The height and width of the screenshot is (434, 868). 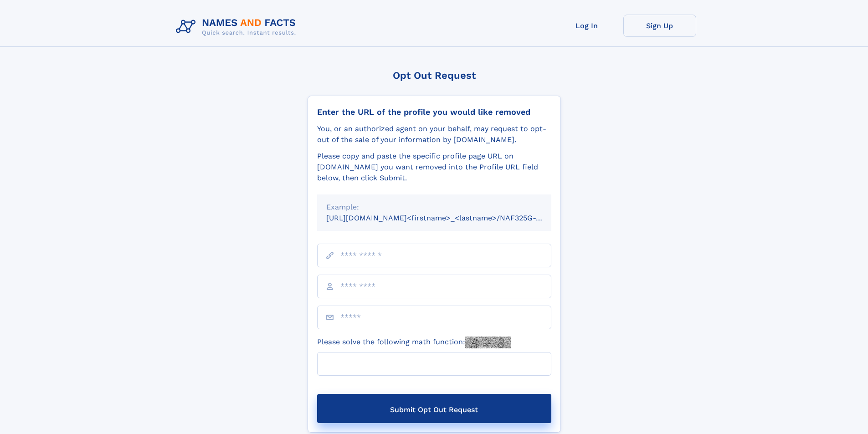 What do you see at coordinates (238, 27) in the screenshot?
I see `img: Logo Names and Facts` at bounding box center [238, 27].